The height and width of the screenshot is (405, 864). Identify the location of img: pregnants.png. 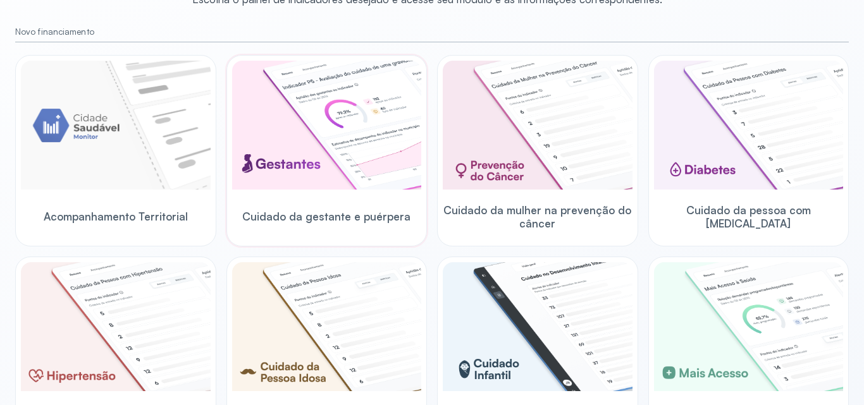
(327, 125).